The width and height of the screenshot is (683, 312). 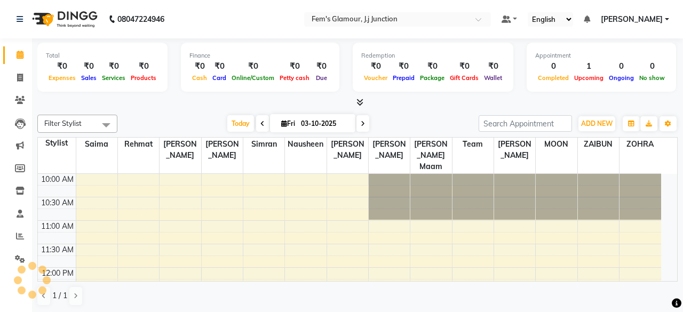 I want to click on div: 10:30 AM, so click(x=57, y=203).